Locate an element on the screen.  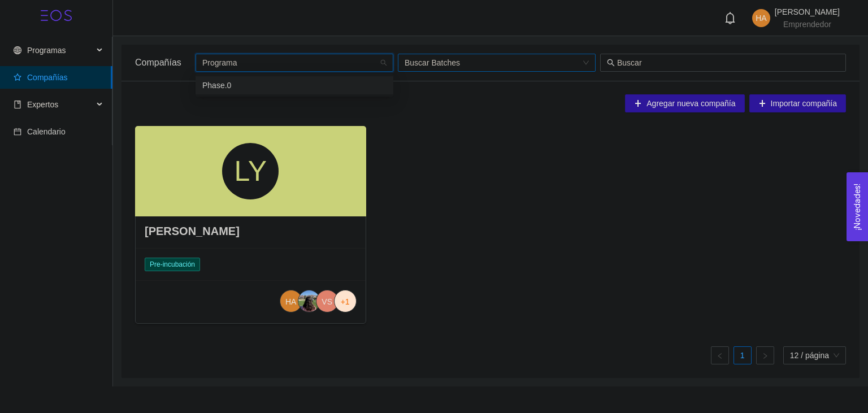
span: right is located at coordinates (765, 356).